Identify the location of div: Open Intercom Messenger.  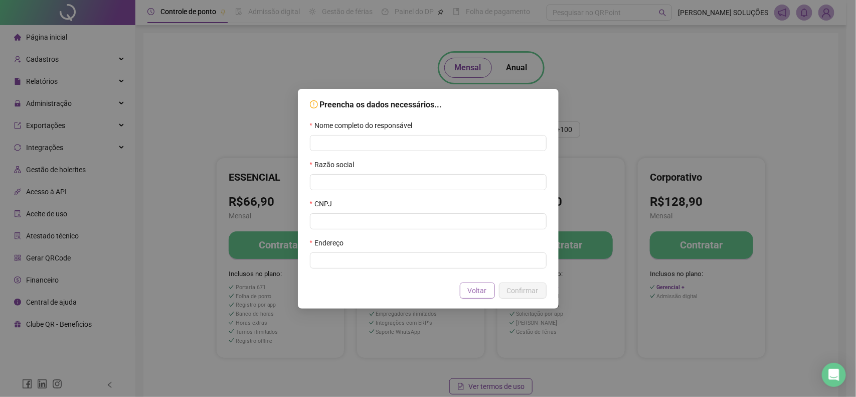
(834, 374).